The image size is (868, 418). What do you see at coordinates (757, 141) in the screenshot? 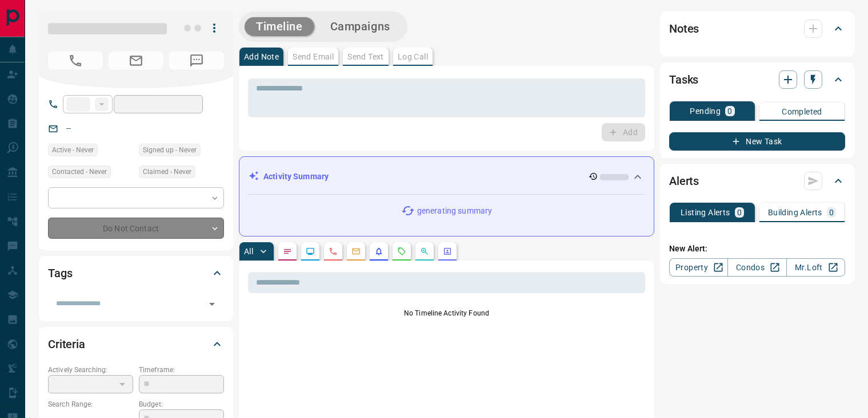
I see `button: New Task` at bounding box center [757, 141].